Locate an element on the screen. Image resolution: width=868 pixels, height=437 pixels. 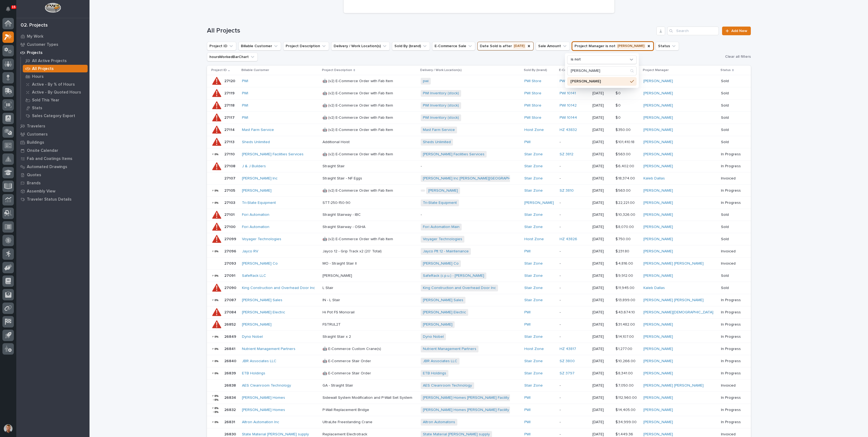
p: $ 10,326.00 is located at coordinates (626, 214).